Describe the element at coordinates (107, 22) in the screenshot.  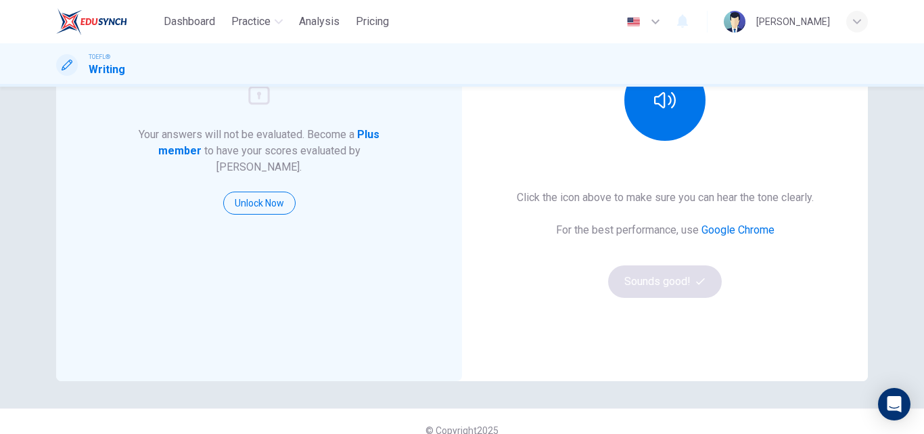
I see `a: EduSynch logo` at that location.